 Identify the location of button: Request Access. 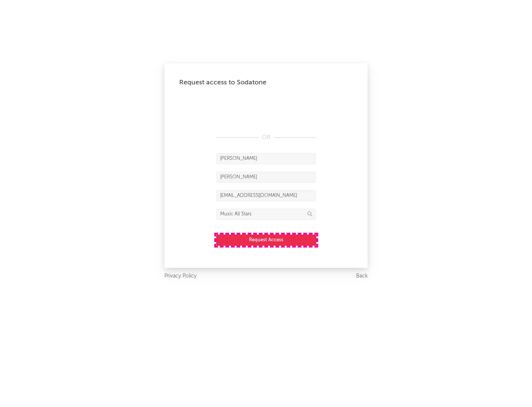
(266, 240).